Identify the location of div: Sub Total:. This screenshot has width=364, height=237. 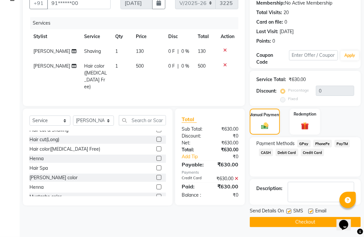
(194, 129).